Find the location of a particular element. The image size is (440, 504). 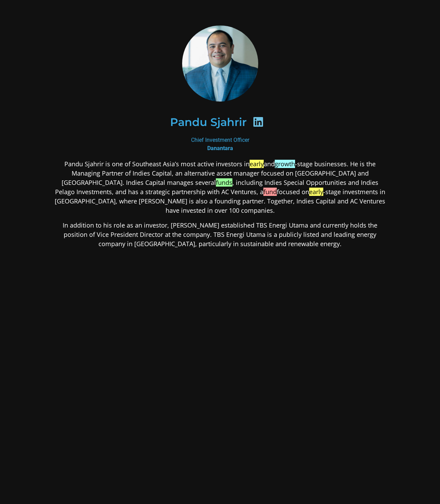

h2: Pandu Sjahrir is located at coordinates (208, 122).